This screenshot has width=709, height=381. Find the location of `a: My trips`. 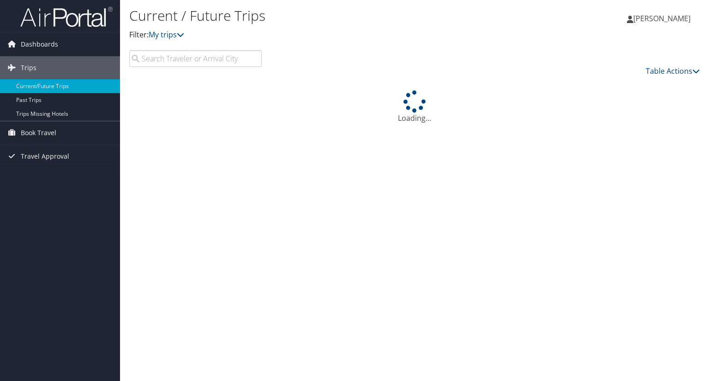

a: My trips is located at coordinates (166, 35).